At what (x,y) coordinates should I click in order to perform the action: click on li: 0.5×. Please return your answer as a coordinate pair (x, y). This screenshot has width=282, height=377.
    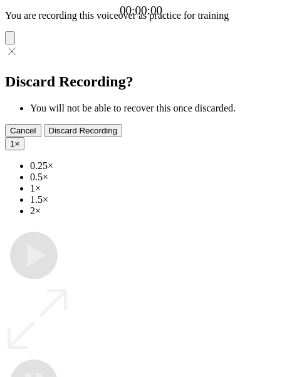
    Looking at the image, I should click on (153, 177).